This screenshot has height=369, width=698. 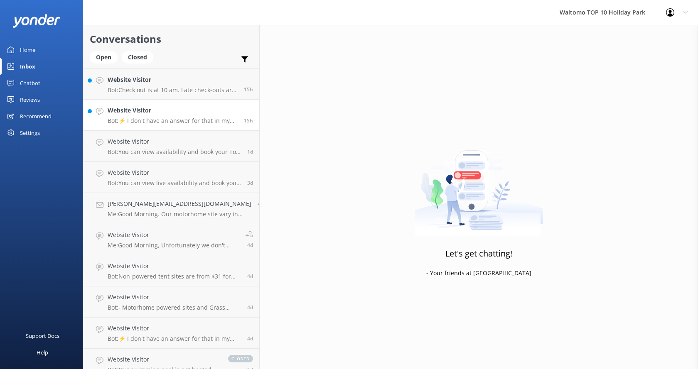 What do you see at coordinates (42, 336) in the screenshot?
I see `div: Support Docs` at bounding box center [42, 336].